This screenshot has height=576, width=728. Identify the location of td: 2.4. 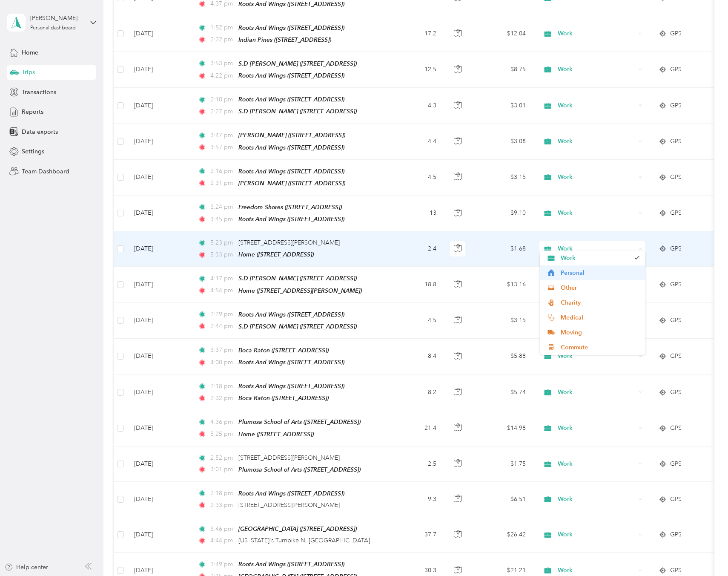
(415, 248).